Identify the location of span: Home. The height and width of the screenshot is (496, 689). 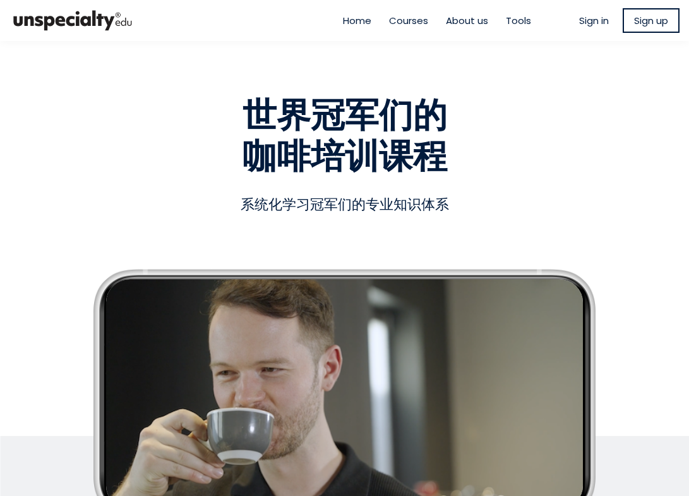
(357, 20).